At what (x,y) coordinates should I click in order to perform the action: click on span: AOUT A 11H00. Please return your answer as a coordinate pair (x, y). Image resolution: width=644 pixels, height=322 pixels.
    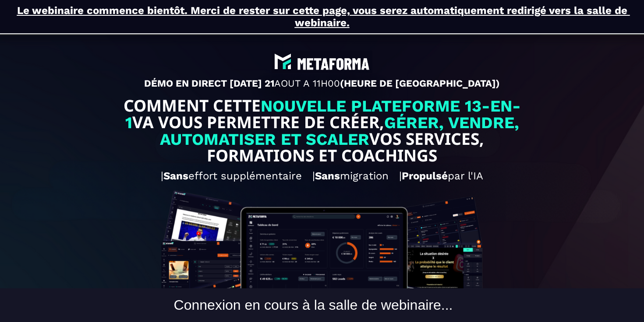
    Looking at the image, I should click on (307, 83).